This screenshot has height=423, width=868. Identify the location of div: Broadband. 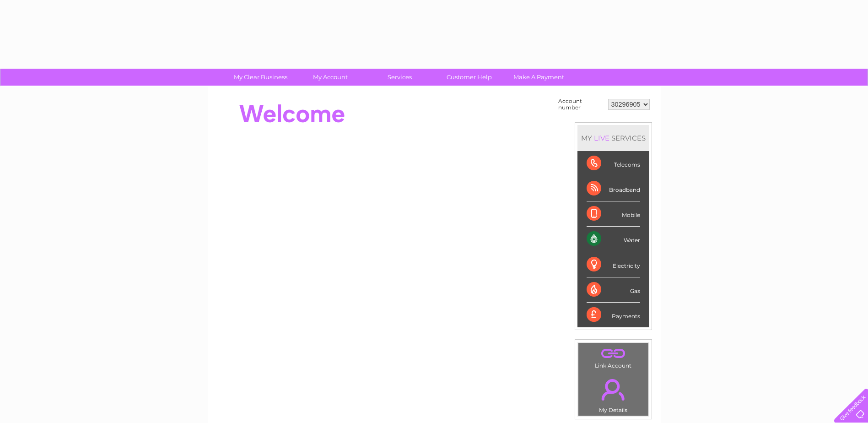
(613, 189).